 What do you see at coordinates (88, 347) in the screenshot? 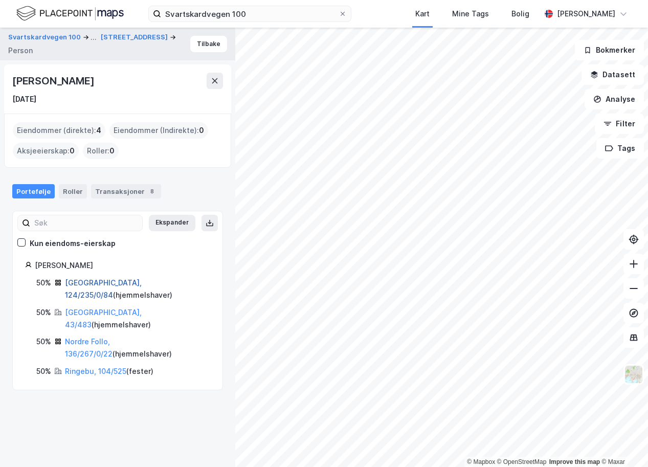
I see `a: Nordre Follo, 136/267/0/22` at bounding box center [88, 347].